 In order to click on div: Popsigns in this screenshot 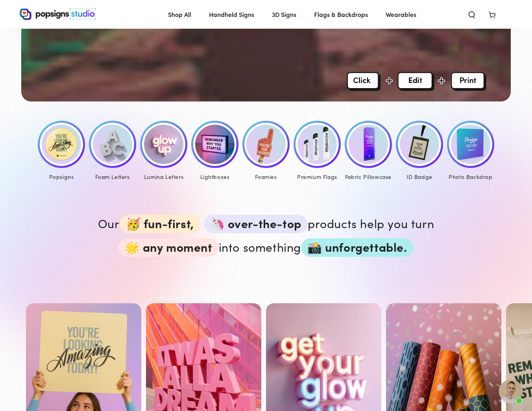, I will do `click(61, 177)`.